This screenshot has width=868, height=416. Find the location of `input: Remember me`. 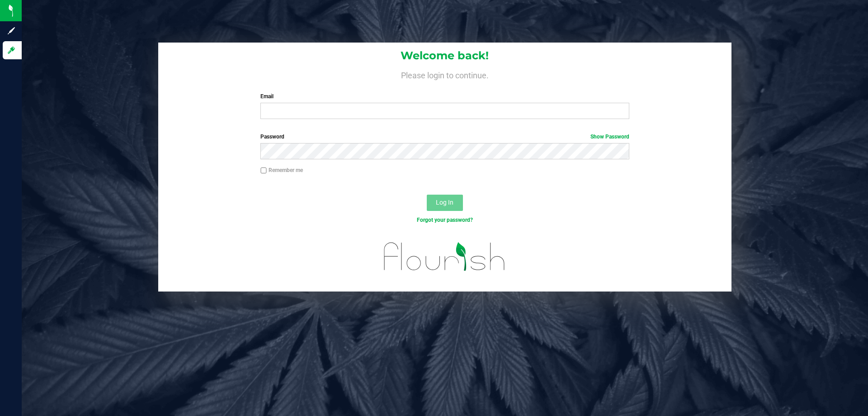

input: Remember me is located at coordinates (264, 170).